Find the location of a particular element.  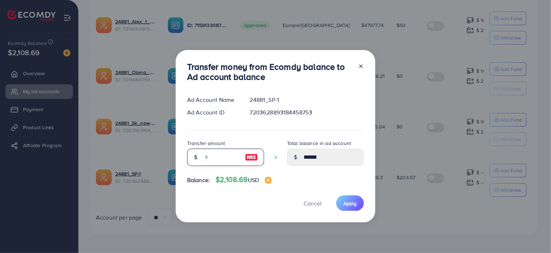

label: Transfer amount is located at coordinates (206, 143).